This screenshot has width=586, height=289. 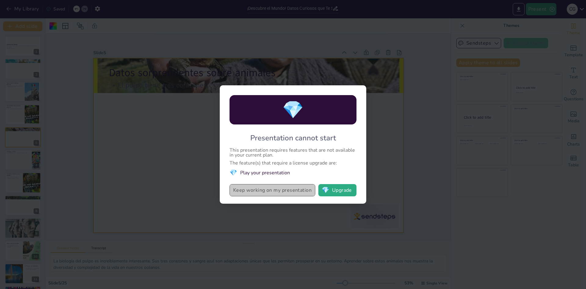 I want to click on button: diamondUpgrade, so click(x=337, y=190).